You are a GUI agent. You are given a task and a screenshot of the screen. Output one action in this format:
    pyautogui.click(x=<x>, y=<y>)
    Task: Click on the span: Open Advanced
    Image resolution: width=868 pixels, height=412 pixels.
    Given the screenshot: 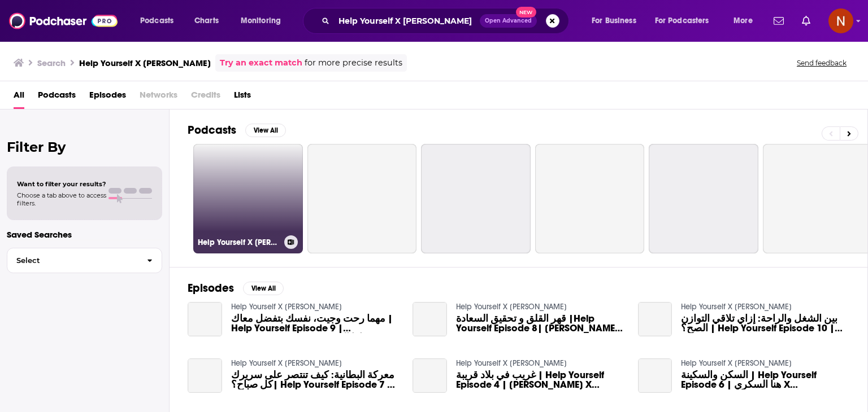 What is the action you would take?
    pyautogui.click(x=508, y=21)
    